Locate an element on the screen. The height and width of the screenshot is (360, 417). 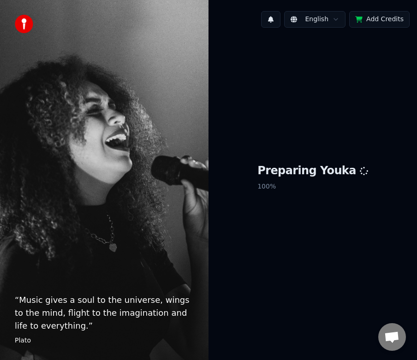
h1: Preparing Youka is located at coordinates (313, 171).